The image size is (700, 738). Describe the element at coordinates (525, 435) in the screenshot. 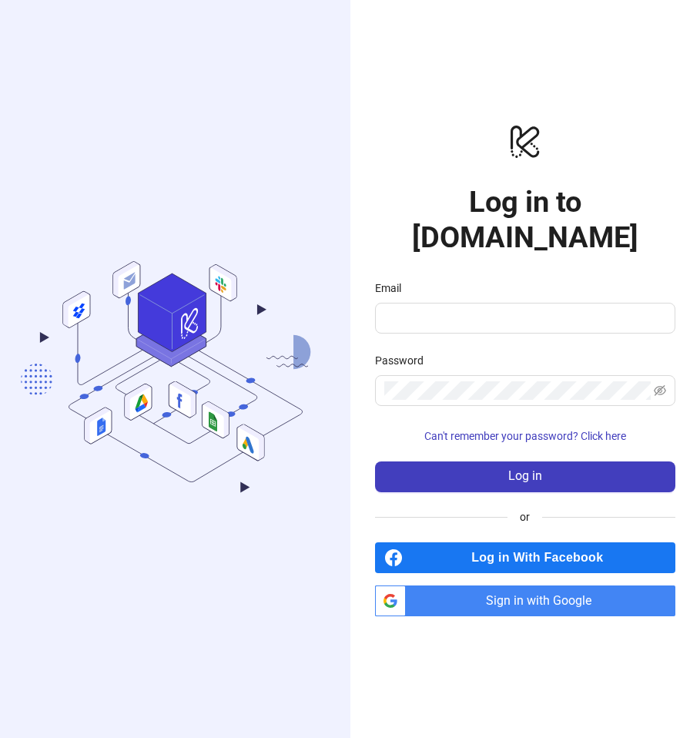

I see `a: Can't remember your password? Click here` at that location.